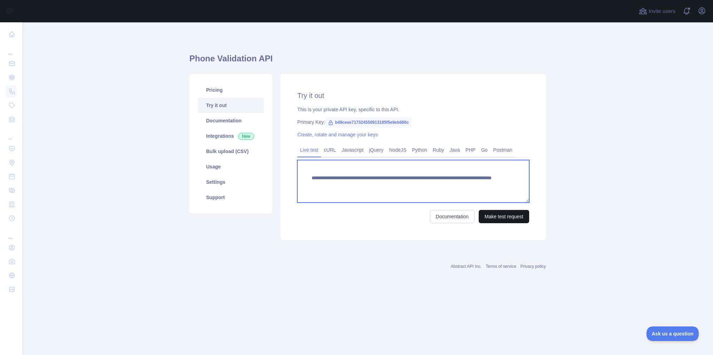 Image resolution: width=713 pixels, height=355 pixels. Describe the element at coordinates (398, 150) in the screenshot. I see `a: NodeJS` at that location.